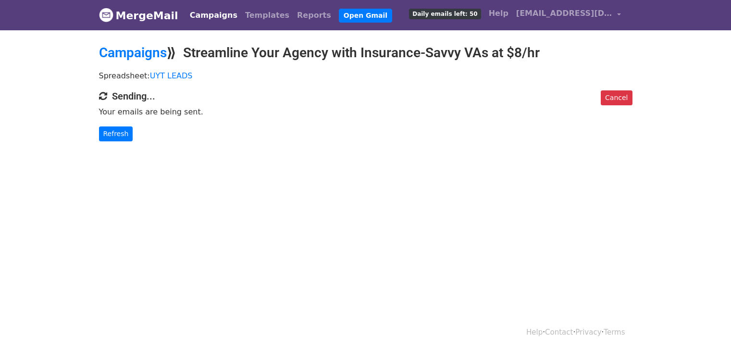 The width and height of the screenshot is (731, 351). Describe the element at coordinates (588, 332) in the screenshot. I see `a: Privacy` at that location.